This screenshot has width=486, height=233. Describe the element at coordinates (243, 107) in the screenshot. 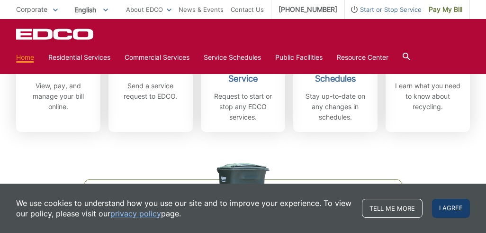

I see `p: Request to start or stop any EDCO services.` at that location.